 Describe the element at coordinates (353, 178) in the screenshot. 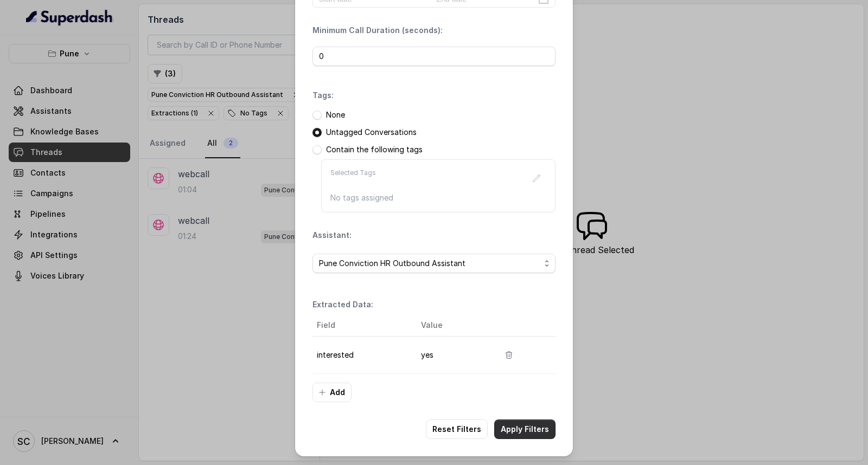

I see `p: Selected Tags` at that location.